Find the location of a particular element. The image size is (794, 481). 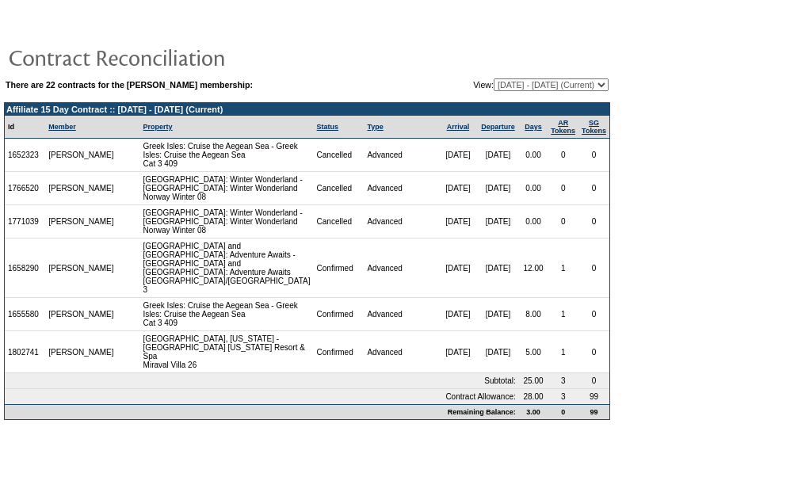

td: 1771039 is located at coordinates (25, 222).